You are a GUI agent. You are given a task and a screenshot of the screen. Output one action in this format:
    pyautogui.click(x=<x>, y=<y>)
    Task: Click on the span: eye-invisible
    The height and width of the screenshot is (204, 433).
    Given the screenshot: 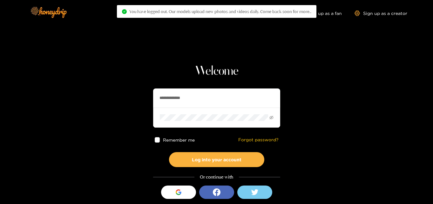 What is the action you would take?
    pyautogui.click(x=271, y=117)
    